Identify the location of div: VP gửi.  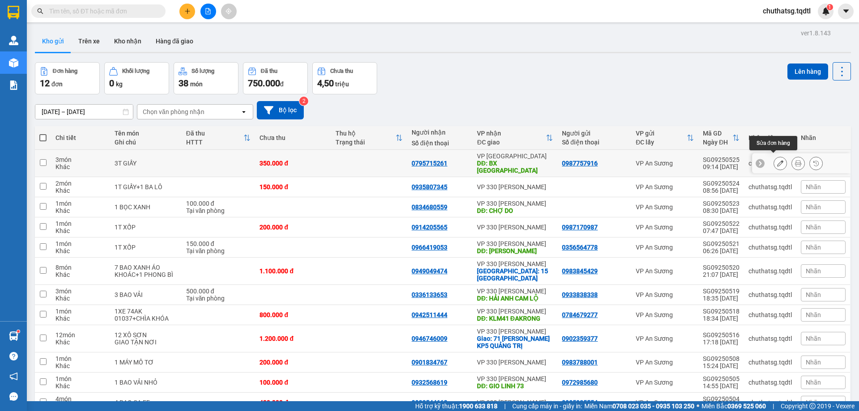
(661, 133).